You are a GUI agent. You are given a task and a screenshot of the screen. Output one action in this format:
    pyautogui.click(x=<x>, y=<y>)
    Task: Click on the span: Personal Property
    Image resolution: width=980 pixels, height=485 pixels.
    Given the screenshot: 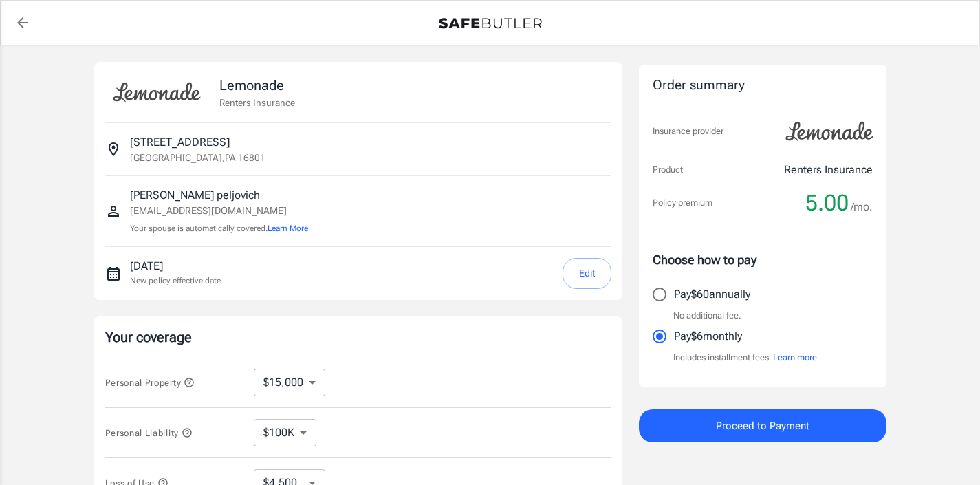 What is the action you would take?
    pyautogui.click(x=150, y=383)
    